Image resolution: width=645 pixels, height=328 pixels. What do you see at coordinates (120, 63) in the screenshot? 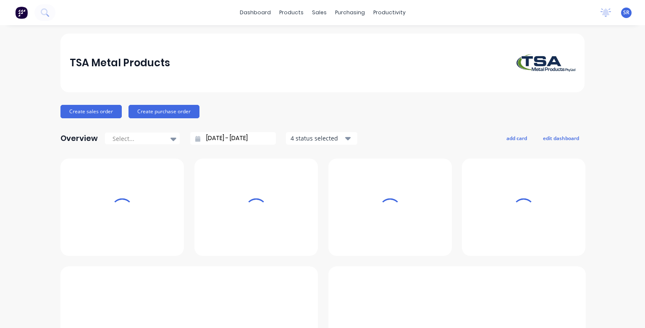
I see `div: TSA Metal Products` at bounding box center [120, 63].